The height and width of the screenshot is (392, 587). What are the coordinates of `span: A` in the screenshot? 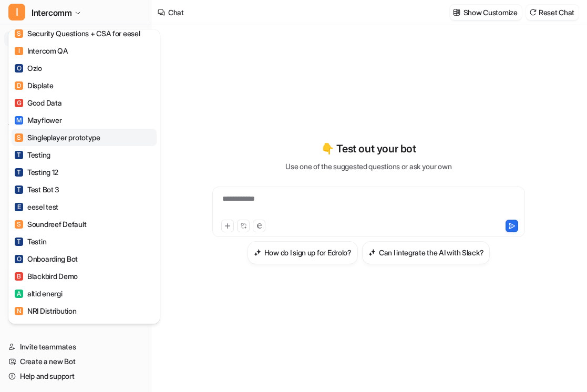 It's located at (19, 294).